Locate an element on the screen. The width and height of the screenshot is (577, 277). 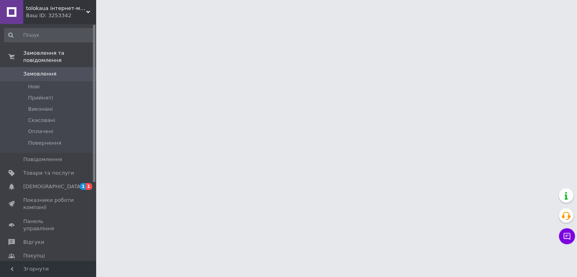
span: Товари та послуги is located at coordinates (48, 173).